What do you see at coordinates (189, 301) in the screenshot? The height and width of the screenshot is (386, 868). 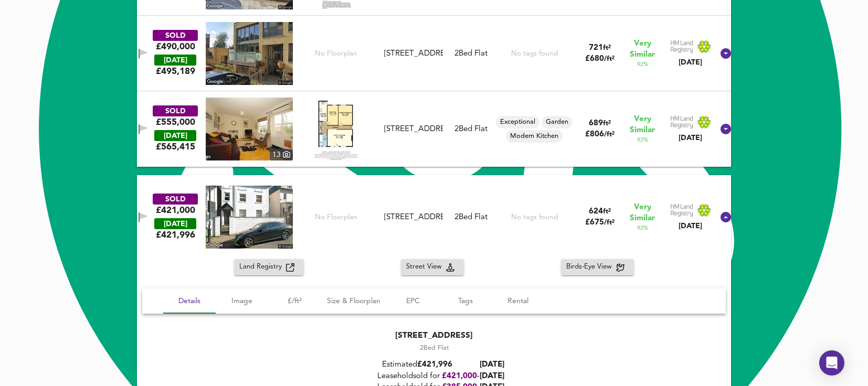 I see `span: Details` at bounding box center [189, 301].